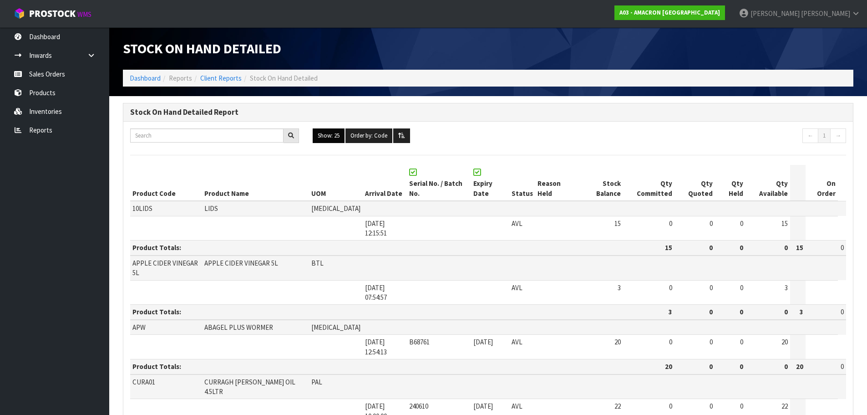 This screenshot has height=415, width=867. I want to click on span: 10LIDS, so click(142, 208).